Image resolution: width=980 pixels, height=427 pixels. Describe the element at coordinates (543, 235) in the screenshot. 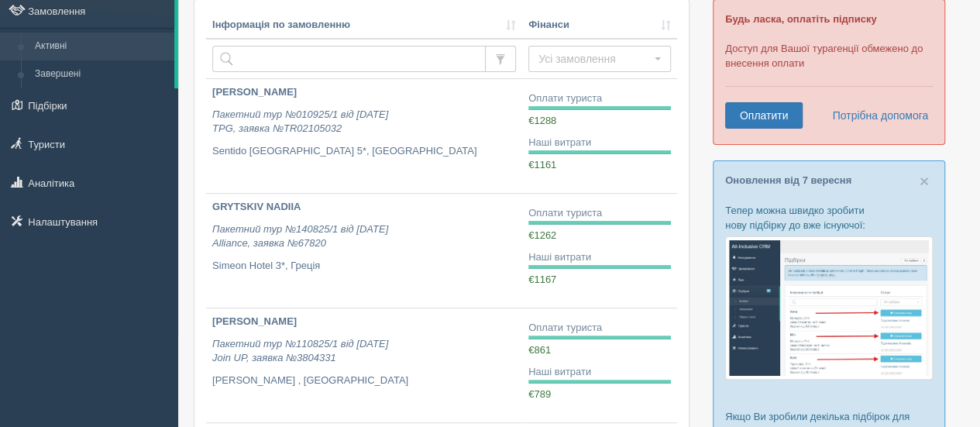

I see `span: €1262` at that location.